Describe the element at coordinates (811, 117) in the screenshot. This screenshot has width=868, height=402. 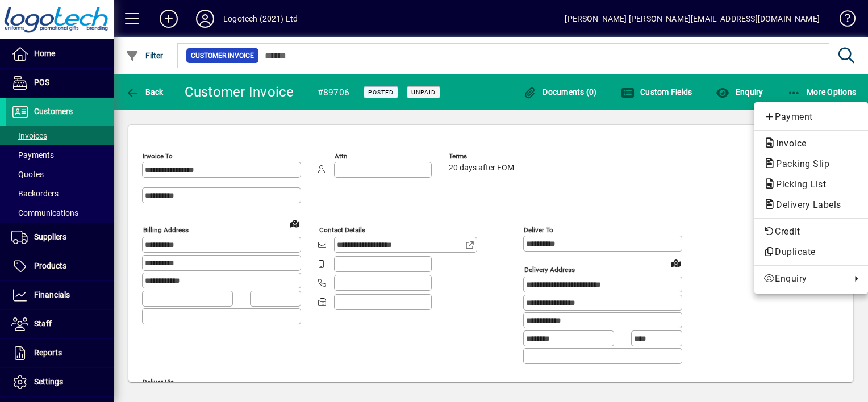
I see `button: Add customer payment` at that location.